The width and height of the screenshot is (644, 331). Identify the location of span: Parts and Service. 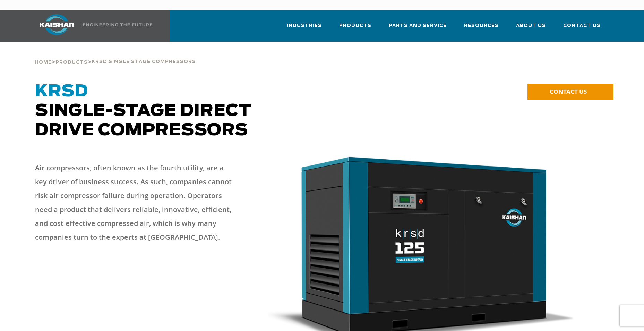
(418, 26).